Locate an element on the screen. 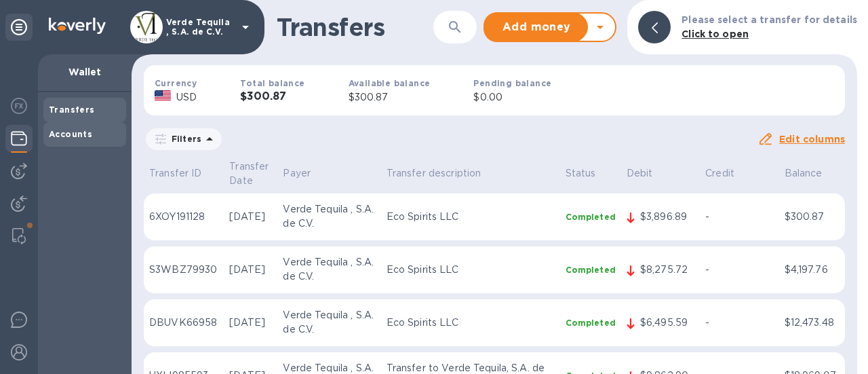 The height and width of the screenshot is (374, 868). img: Foreign exchange is located at coordinates (19, 106).